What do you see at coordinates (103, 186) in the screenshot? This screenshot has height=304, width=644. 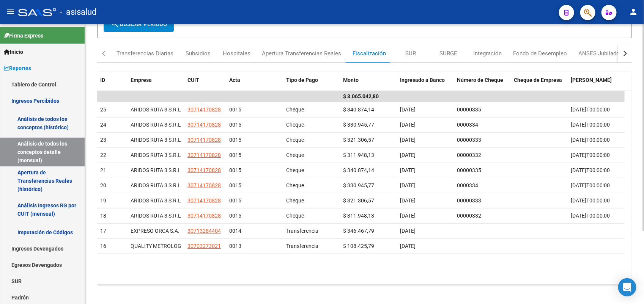 I see `span: 20` at bounding box center [103, 186].